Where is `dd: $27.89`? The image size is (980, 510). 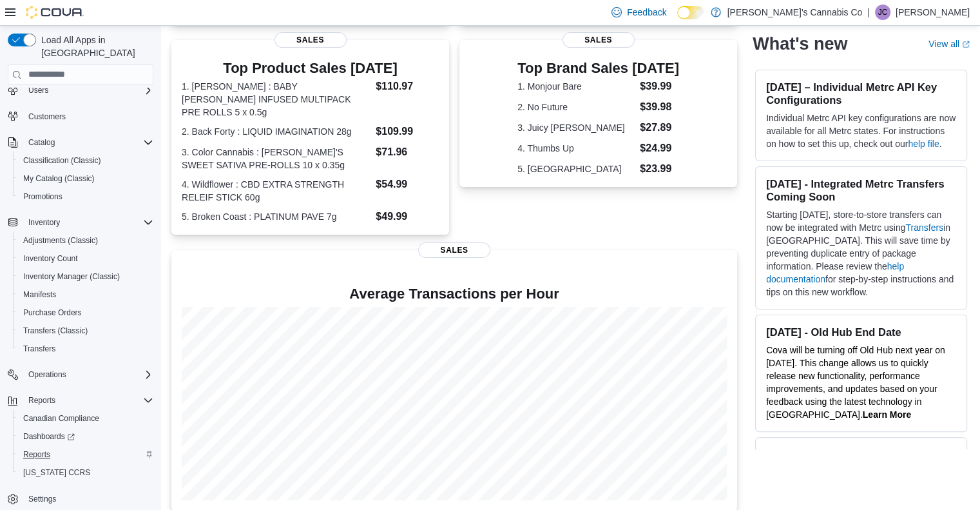
dd: $27.89 is located at coordinates (659, 128).